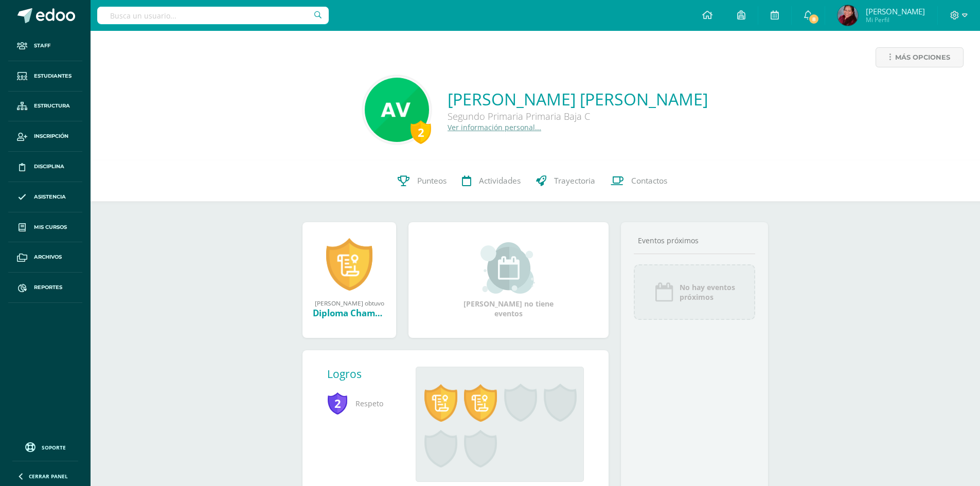  I want to click on span: Respeto, so click(363, 403).